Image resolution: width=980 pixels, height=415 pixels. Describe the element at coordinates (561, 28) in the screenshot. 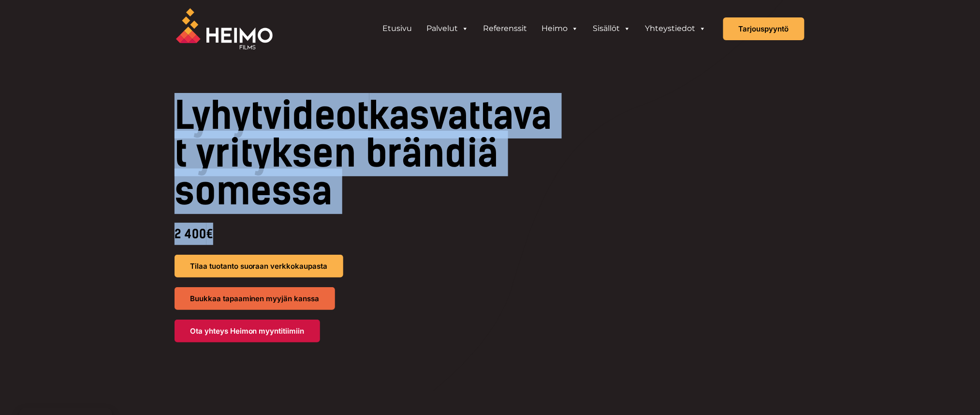

I see `a: Heimo` at that location.